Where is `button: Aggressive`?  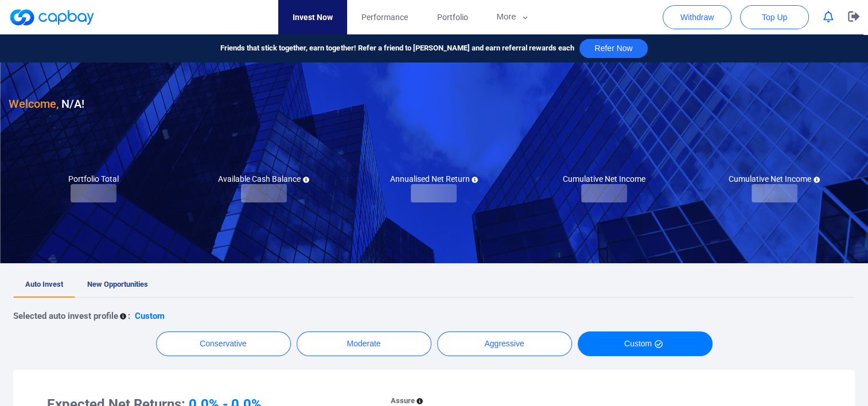
button: Aggressive is located at coordinates (504, 343).